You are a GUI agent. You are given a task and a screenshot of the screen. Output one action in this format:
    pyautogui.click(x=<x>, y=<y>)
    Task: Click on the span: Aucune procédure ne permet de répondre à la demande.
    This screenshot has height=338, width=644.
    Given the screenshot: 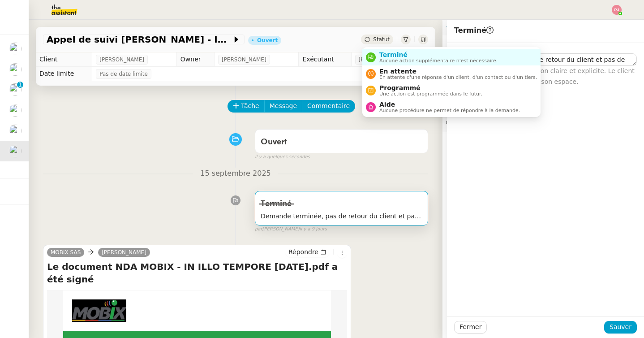 What is the action you would take?
    pyautogui.click(x=450, y=110)
    